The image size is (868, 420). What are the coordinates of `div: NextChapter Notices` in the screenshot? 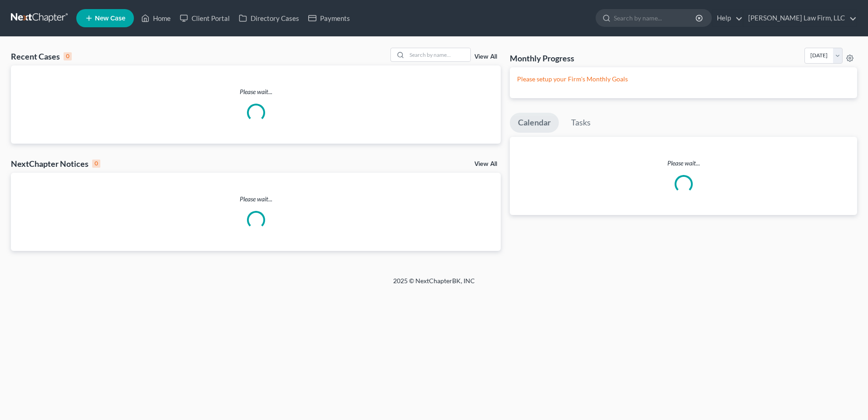 It's located at (56, 164).